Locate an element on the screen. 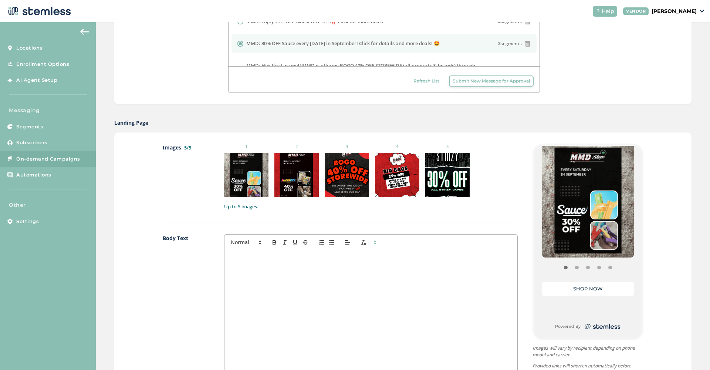 The height and width of the screenshot is (370, 710). button: Item 0 is located at coordinates (566, 267).